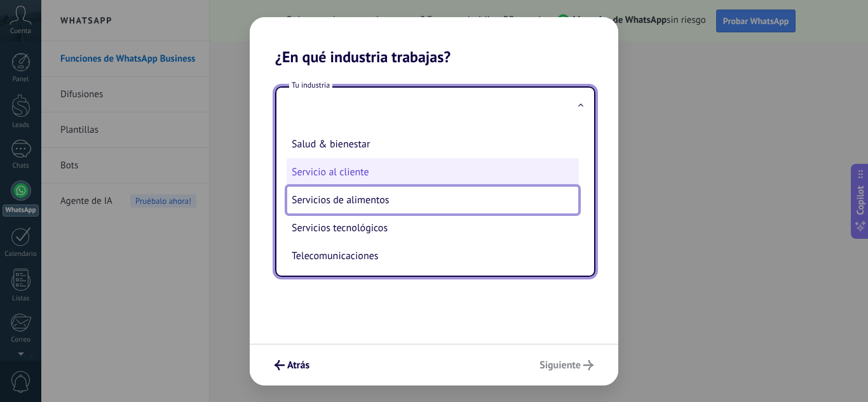 The height and width of the screenshot is (402, 868). What do you see at coordinates (432, 200) in the screenshot?
I see `li: Servicios de alimentos` at bounding box center [432, 200].